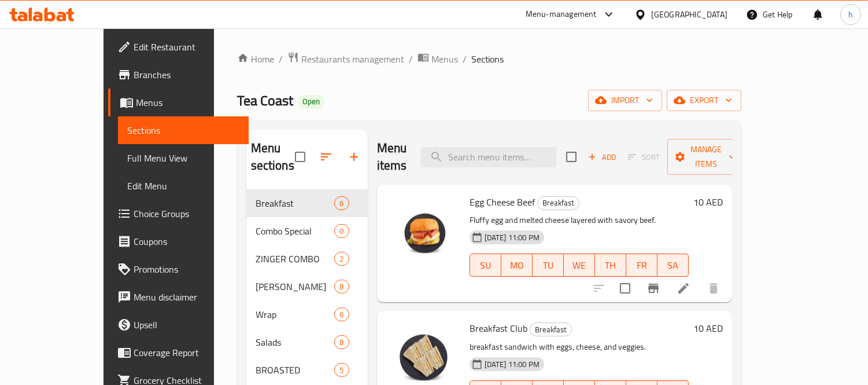 This screenshot has height=385, width=868. I want to click on a: Home, so click(255, 59).